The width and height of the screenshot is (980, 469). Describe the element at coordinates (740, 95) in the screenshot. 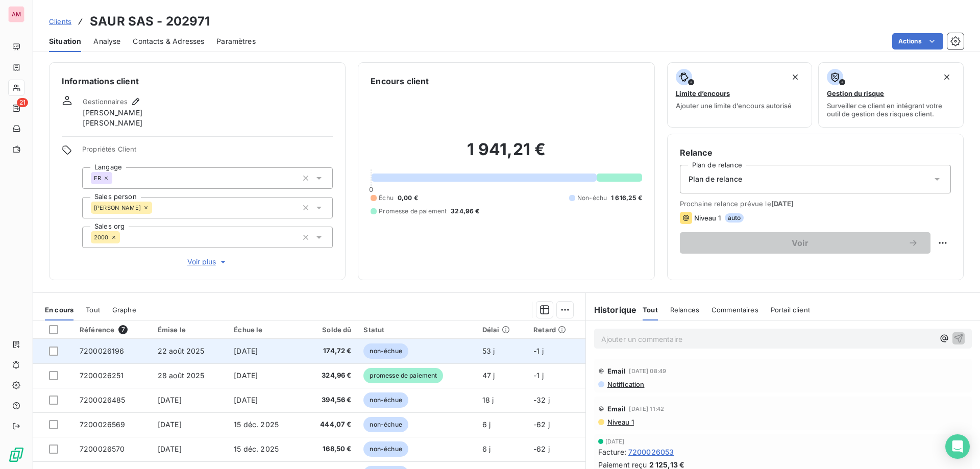

I see `button: Limite d’encoursAjouter une limite d’encours autorisé` at that location.